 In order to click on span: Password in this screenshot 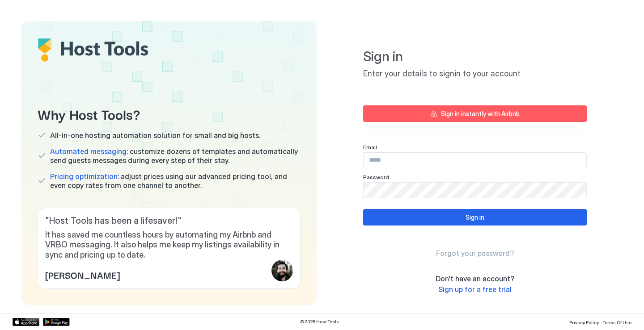, I will do `click(376, 177)`.